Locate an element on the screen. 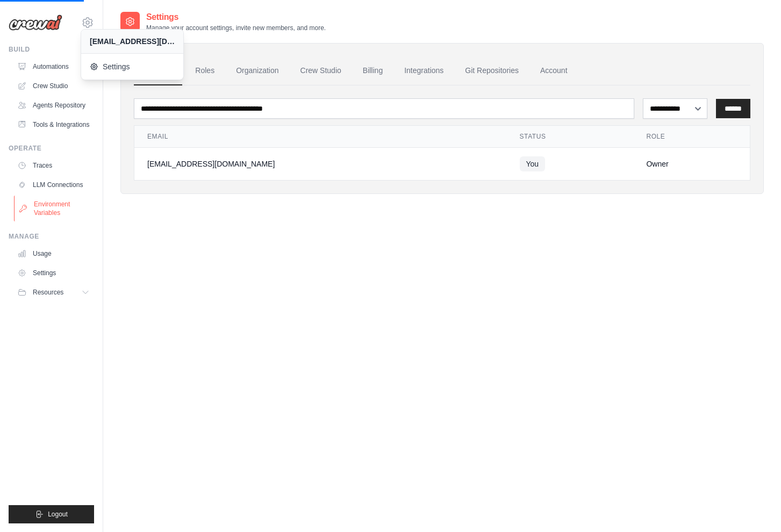  th: Role is located at coordinates (692, 137).